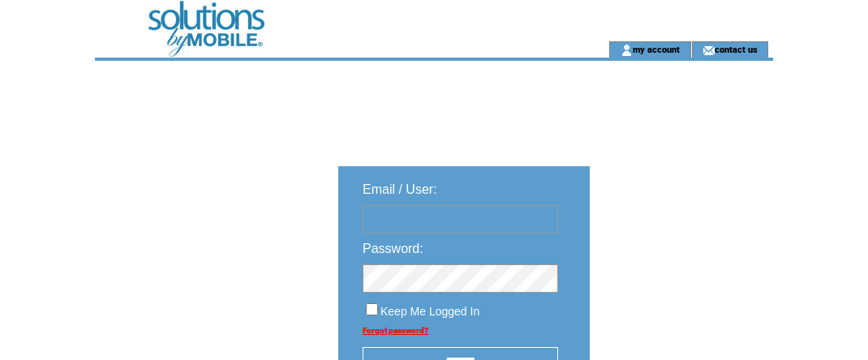 This screenshot has height=360, width=868. I want to click on span: Email / User:, so click(400, 189).